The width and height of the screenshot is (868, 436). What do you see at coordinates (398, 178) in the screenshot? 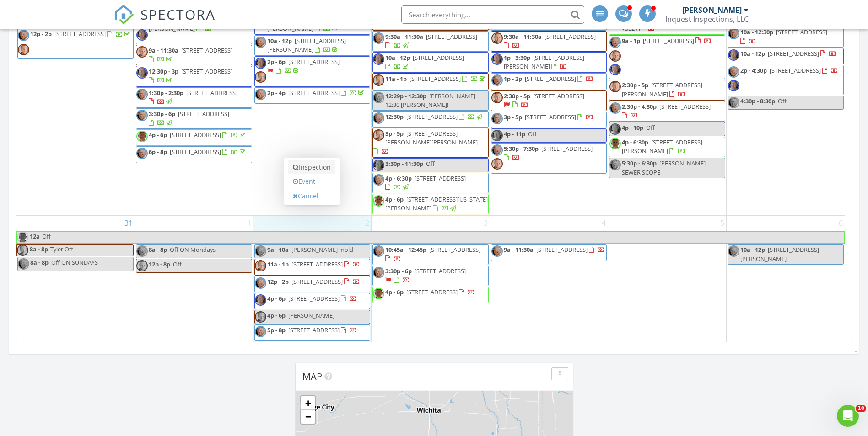
I see `span: 4p - 6:30p` at bounding box center [398, 178].